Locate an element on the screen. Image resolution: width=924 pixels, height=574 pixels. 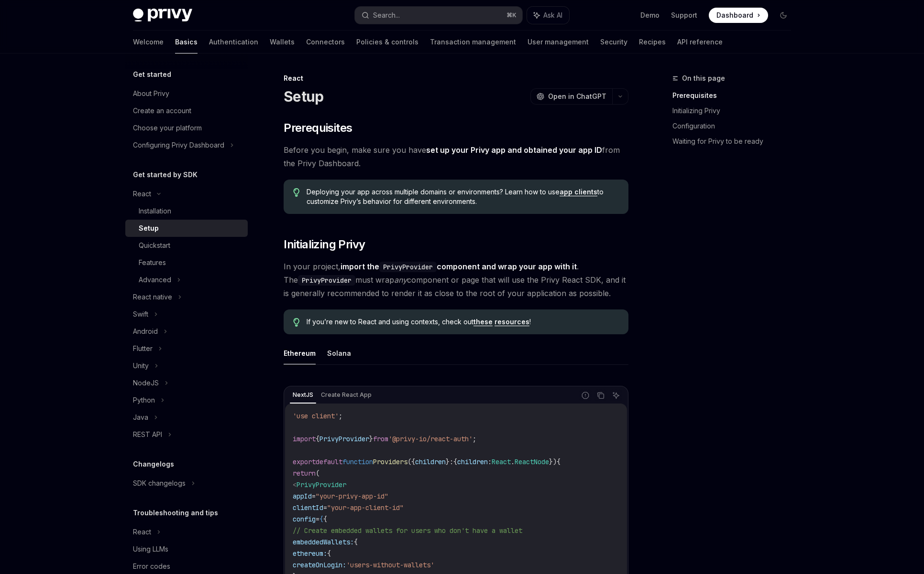
span: createOnLogin: is located at coordinates (320, 565).